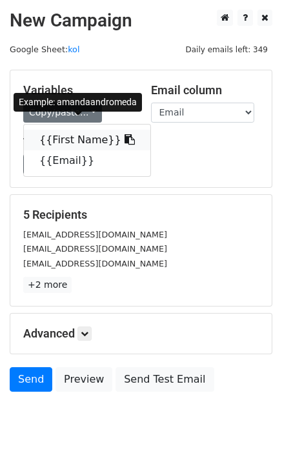 The image size is (282, 453). I want to click on a: {{First Name}}, so click(87, 140).